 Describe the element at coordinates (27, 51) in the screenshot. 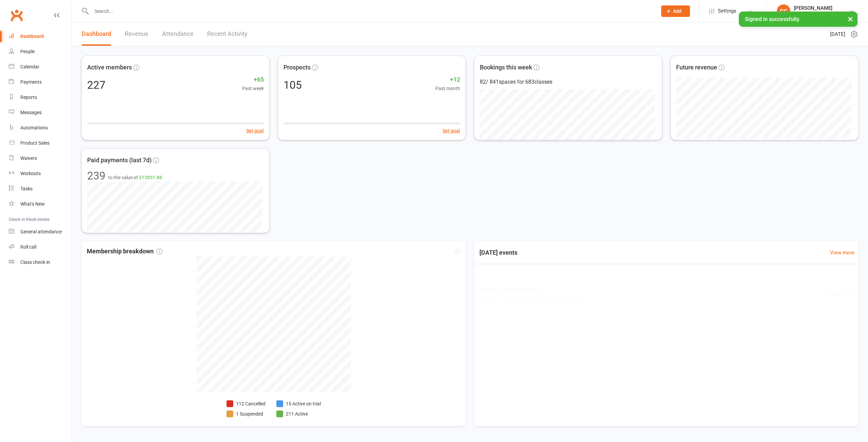

I see `div: People` at that location.